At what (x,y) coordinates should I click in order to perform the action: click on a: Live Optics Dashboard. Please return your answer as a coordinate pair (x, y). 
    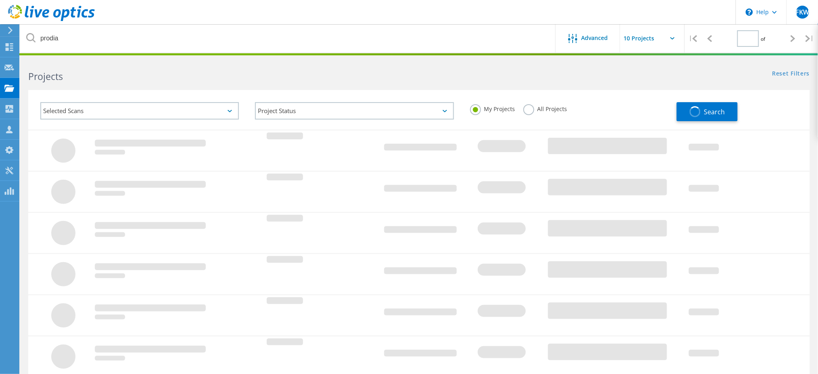
    Looking at the image, I should click on (51, 20).